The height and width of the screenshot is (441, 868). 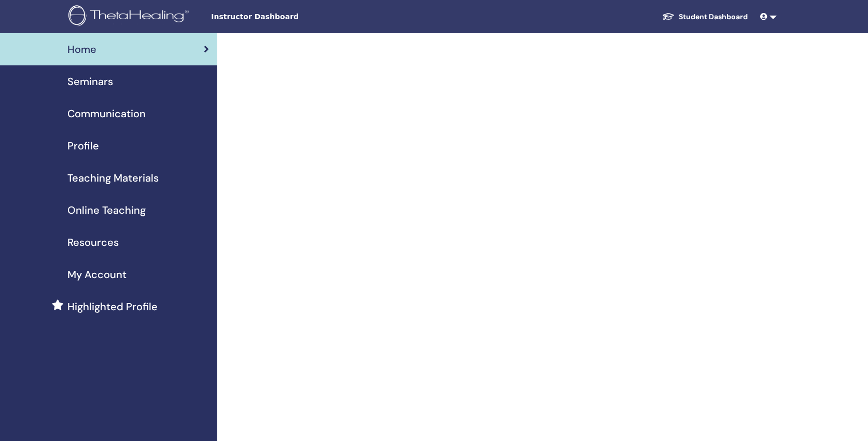 I want to click on span: Online Teaching, so click(x=106, y=210).